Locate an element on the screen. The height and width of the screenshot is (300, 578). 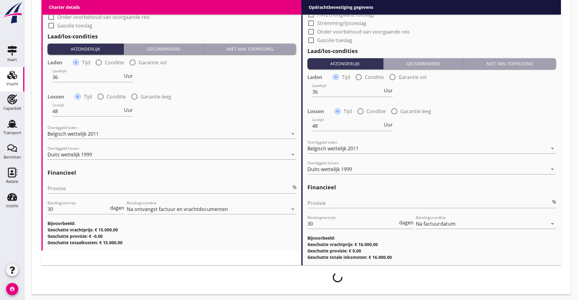
div: Capaciteit is located at coordinates (12, 108).